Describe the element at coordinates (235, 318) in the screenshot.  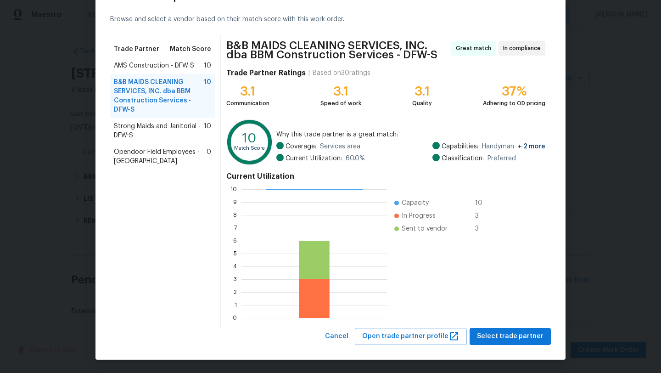
I see `text: 0` at that location.